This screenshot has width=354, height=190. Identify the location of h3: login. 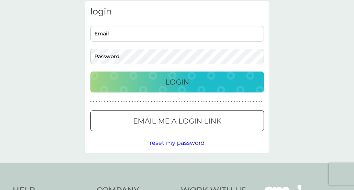
(177, 12).